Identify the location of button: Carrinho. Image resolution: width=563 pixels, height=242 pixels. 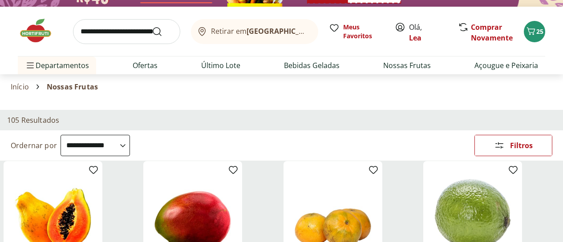
(535, 32).